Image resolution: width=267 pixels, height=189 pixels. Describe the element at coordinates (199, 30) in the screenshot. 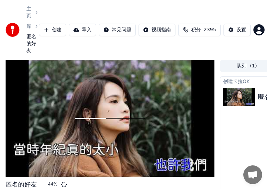

I see `button: 积分2395` at that location.